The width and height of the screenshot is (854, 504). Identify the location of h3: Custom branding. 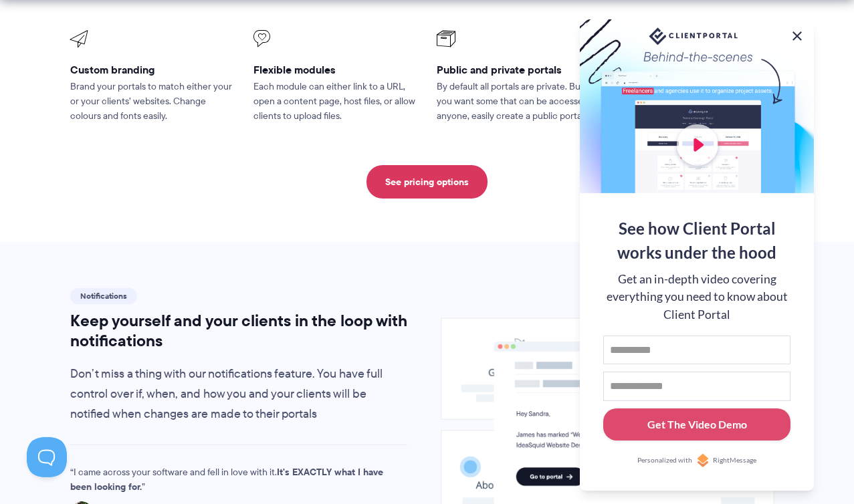
(152, 69).